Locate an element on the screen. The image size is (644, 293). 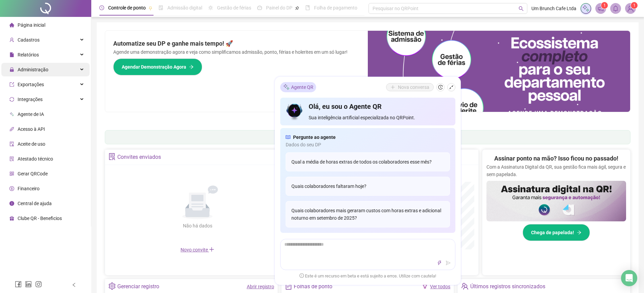
span: file-done is located at coordinates (161, 8).